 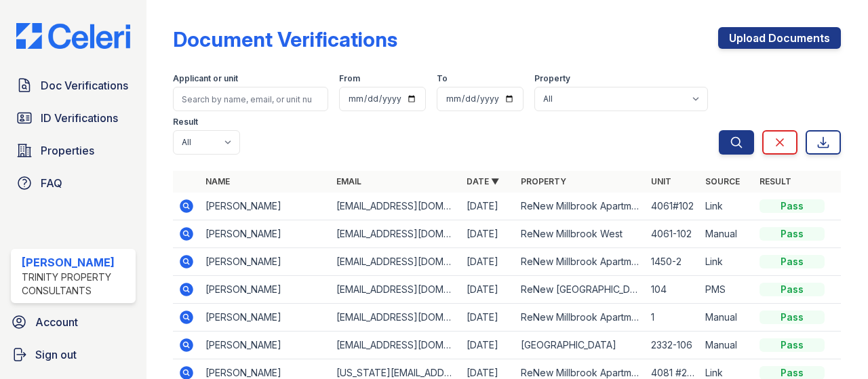 I want to click on img: CE_Logo_Blue-a8612792a0a2168367f1c8372b55b34899dd931a85d93a1a3d3e32e68fde9ad4.png, so click(x=73, y=36).